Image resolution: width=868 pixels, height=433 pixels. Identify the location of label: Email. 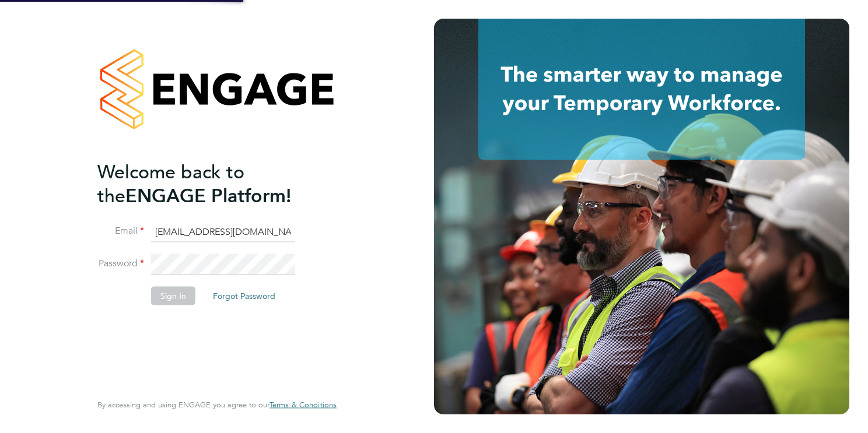
(120, 231).